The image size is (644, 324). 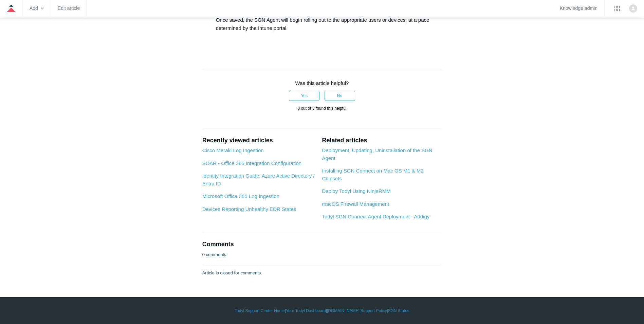 What do you see at coordinates (340, 96) in the screenshot?
I see `button: This article was not helpful` at bounding box center [340, 96].